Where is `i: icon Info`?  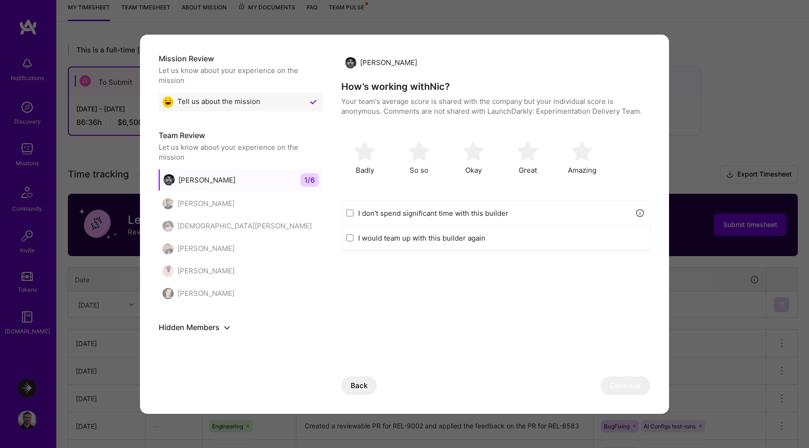
i: icon Info is located at coordinates (640, 213).